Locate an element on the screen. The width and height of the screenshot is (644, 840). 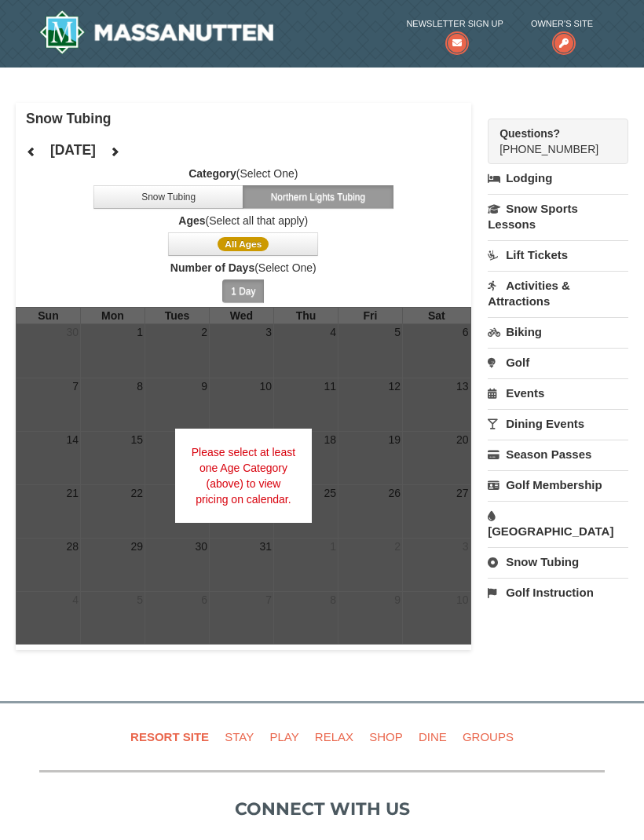
a: Lodging is located at coordinates (557, 178).